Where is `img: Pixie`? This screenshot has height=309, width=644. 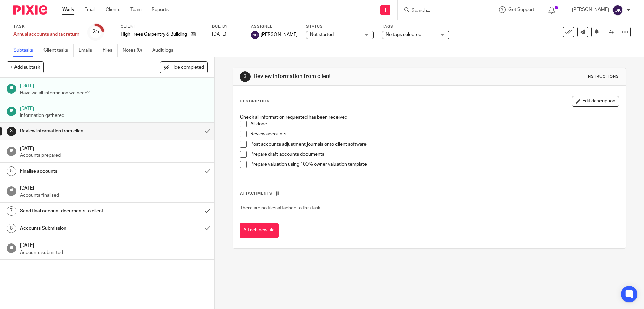 img: Pixie is located at coordinates (30, 10).